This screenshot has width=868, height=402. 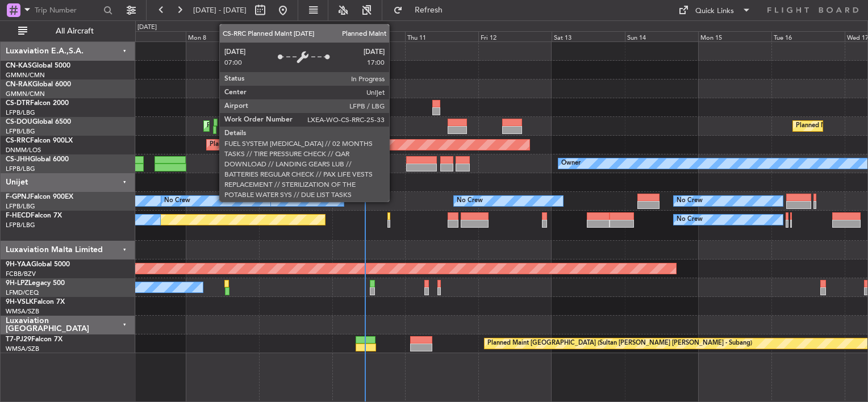 What do you see at coordinates (422, 10) in the screenshot?
I see `button: Refresh` at bounding box center [422, 10].